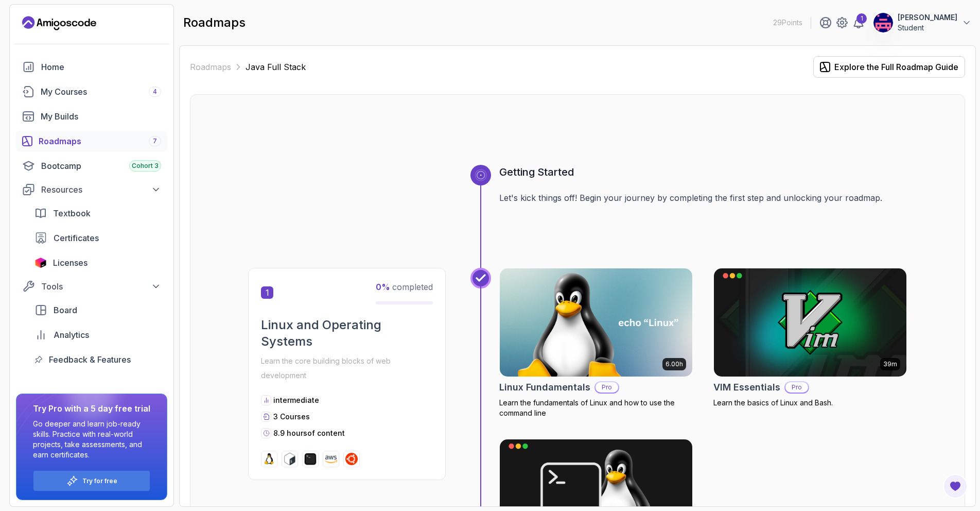  I want to click on span: Analytics, so click(71, 334).